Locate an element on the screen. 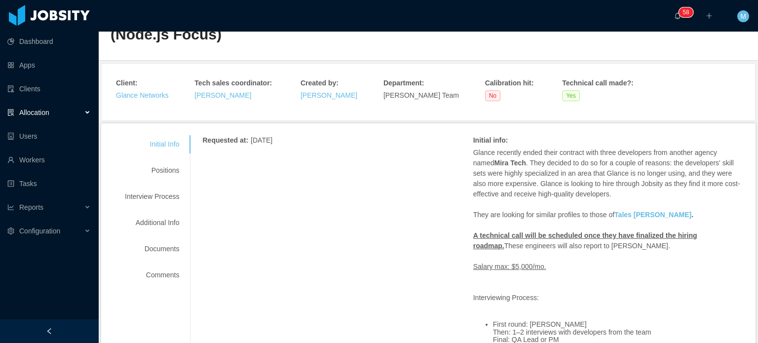  ins: A technical call will be scheduled once they have finalized the hiring roadmap. is located at coordinates (585, 240).